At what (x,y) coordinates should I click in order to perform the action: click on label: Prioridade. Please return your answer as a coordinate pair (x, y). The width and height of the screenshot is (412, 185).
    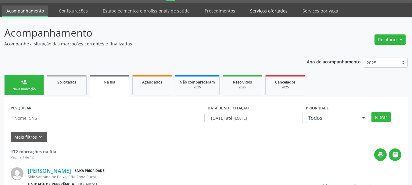
    Looking at the image, I should click on (317, 108).